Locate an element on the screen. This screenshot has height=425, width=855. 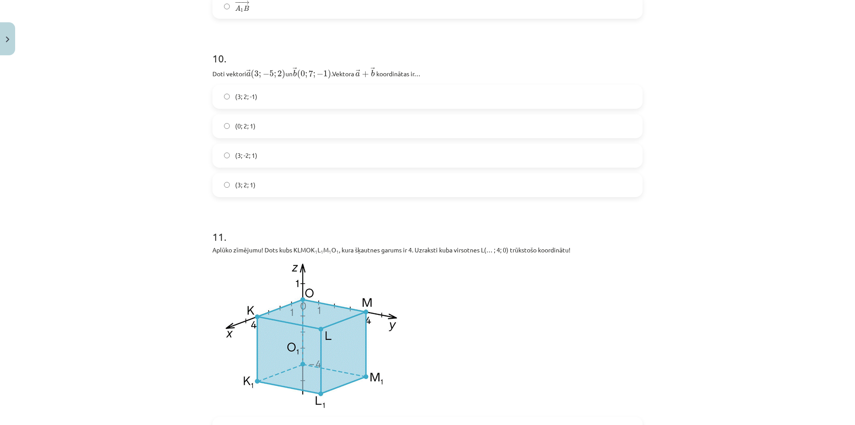
span: (3; 2; -1) is located at coordinates (246, 96).